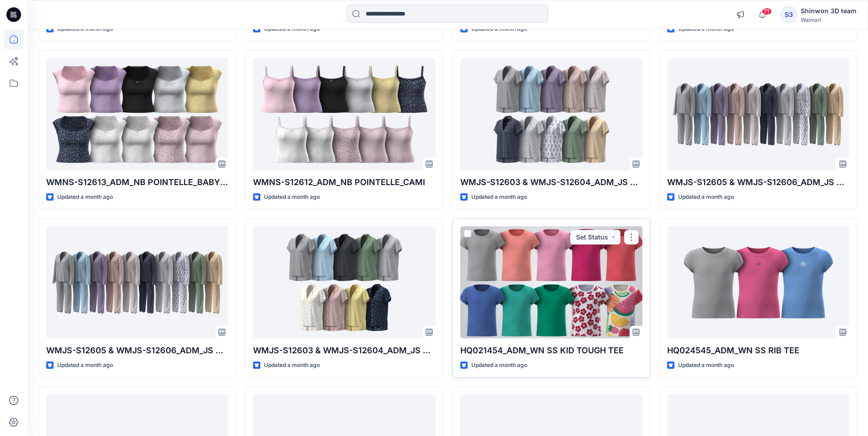 Image resolution: width=868 pixels, height=436 pixels. Describe the element at coordinates (137, 182) in the screenshot. I see `p: WMNS-S12613_ADM_NB POINTELLE_BABY TEE` at that location.